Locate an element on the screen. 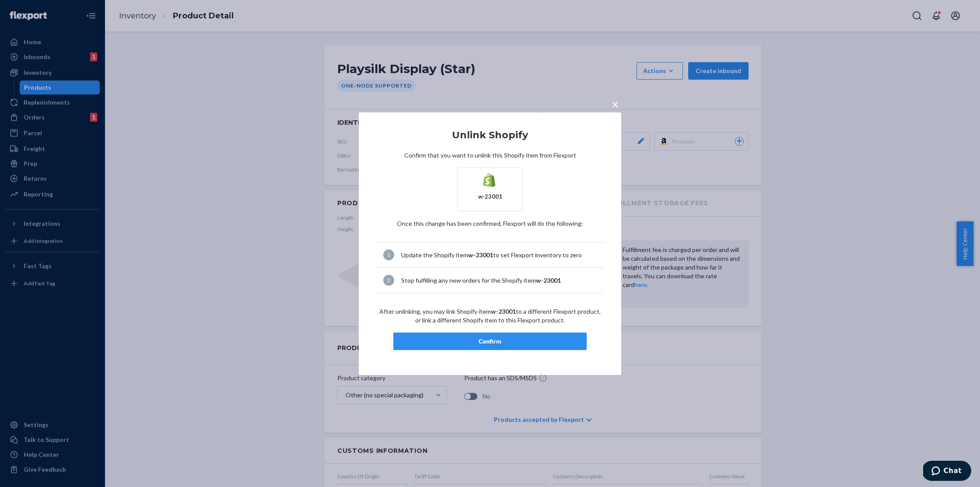 Image resolution: width=980 pixels, height=487 pixels. h2: Unlink Shopify is located at coordinates (490, 135).